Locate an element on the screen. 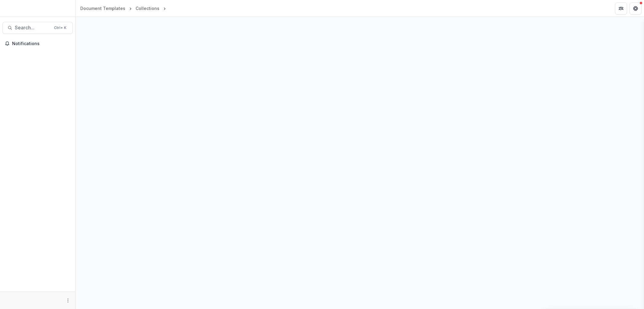 This screenshot has width=644, height=309. div: Collections is located at coordinates (148, 8).